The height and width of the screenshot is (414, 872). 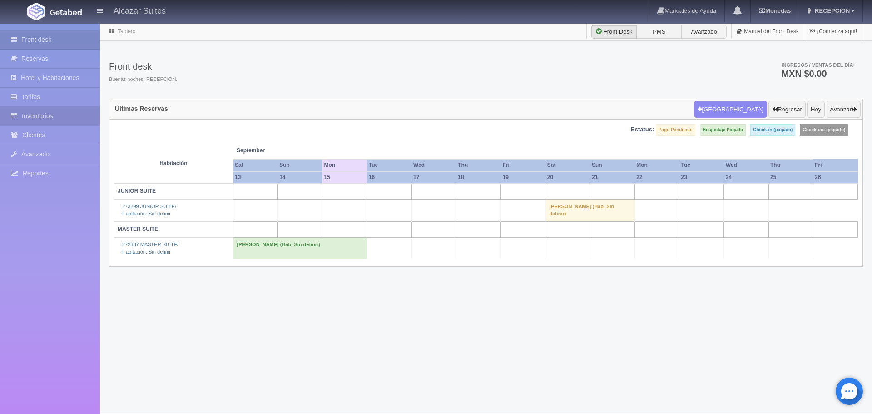 What do you see at coordinates (722, 130) in the screenshot?
I see `label: Hospedaje Pagado` at bounding box center [722, 130].